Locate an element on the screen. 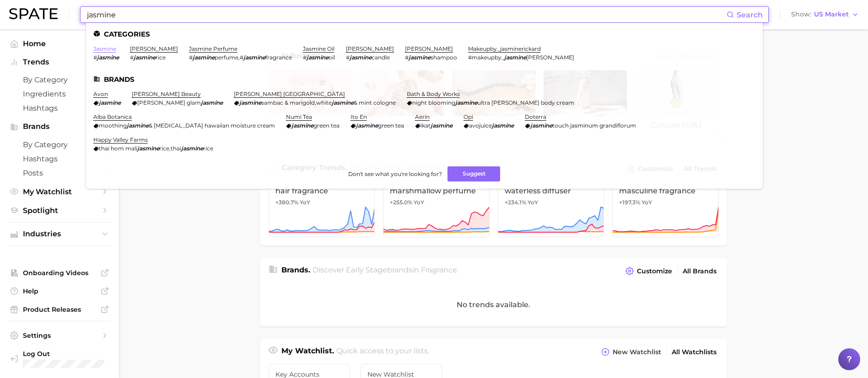  button: Industries is located at coordinates (60, 234).